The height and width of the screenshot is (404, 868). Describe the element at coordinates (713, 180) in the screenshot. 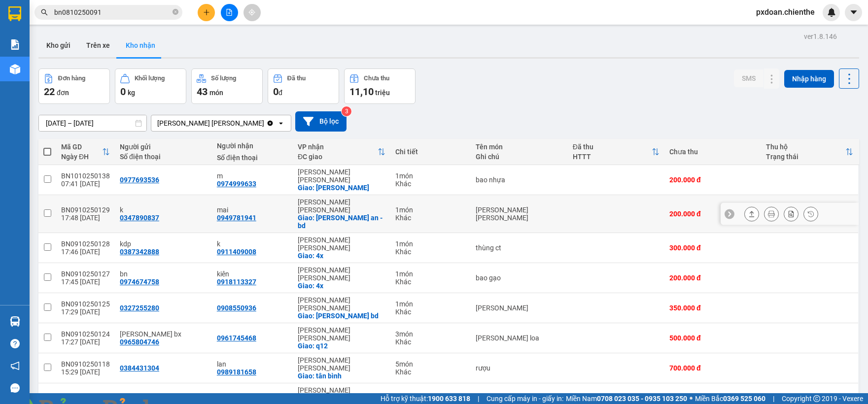

I see `div: 200.000 đ` at that location.